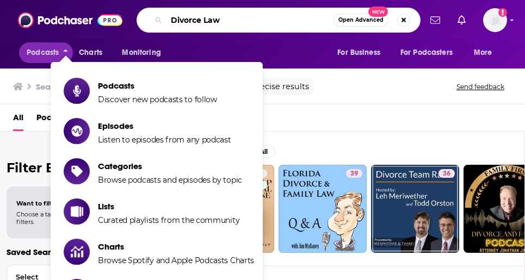  I want to click on button: Open AdvancedNew, so click(361, 20).